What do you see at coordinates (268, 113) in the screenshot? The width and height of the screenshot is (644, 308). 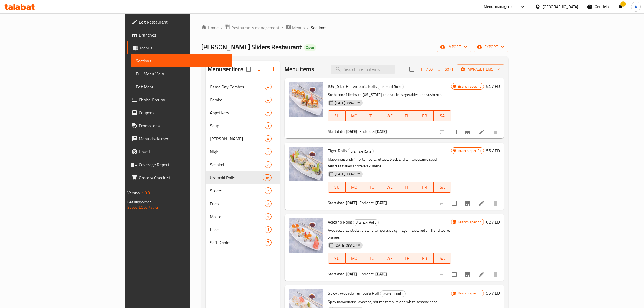 I see `span: 5` at bounding box center [268, 113].